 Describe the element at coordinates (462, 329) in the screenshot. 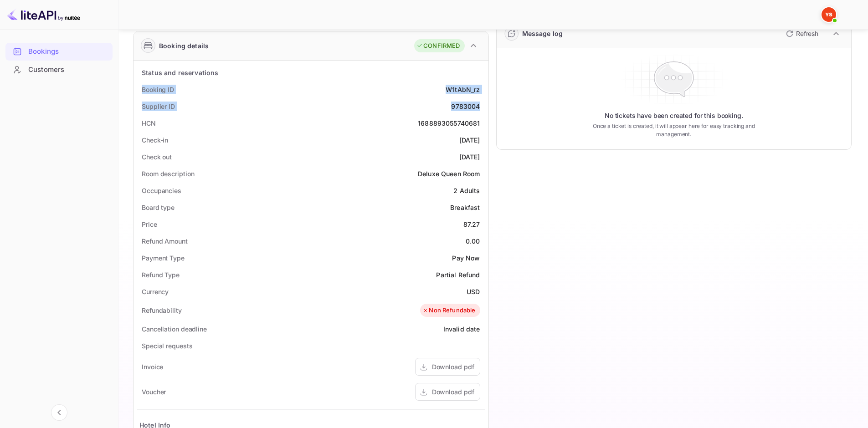

I see `div: Invalid date` at that location.